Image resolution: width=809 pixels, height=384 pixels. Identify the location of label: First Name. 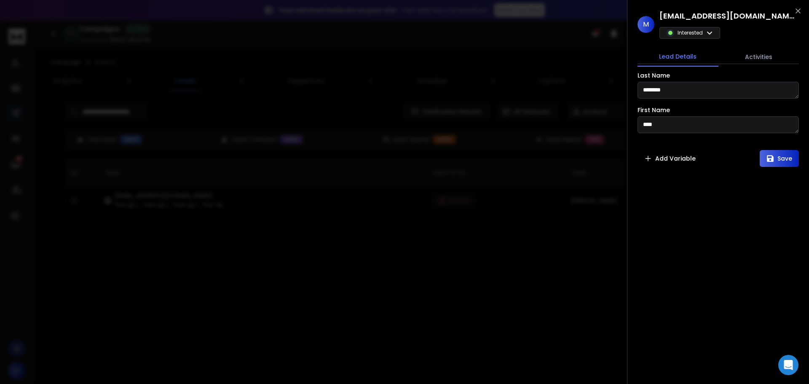
(653, 110).